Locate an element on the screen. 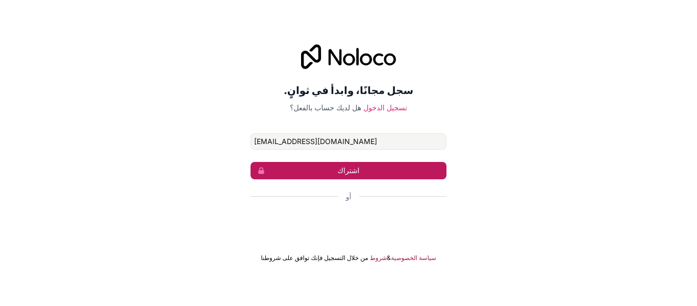  input: عنوان البريد الإلكتروني is located at coordinates (348, 141).